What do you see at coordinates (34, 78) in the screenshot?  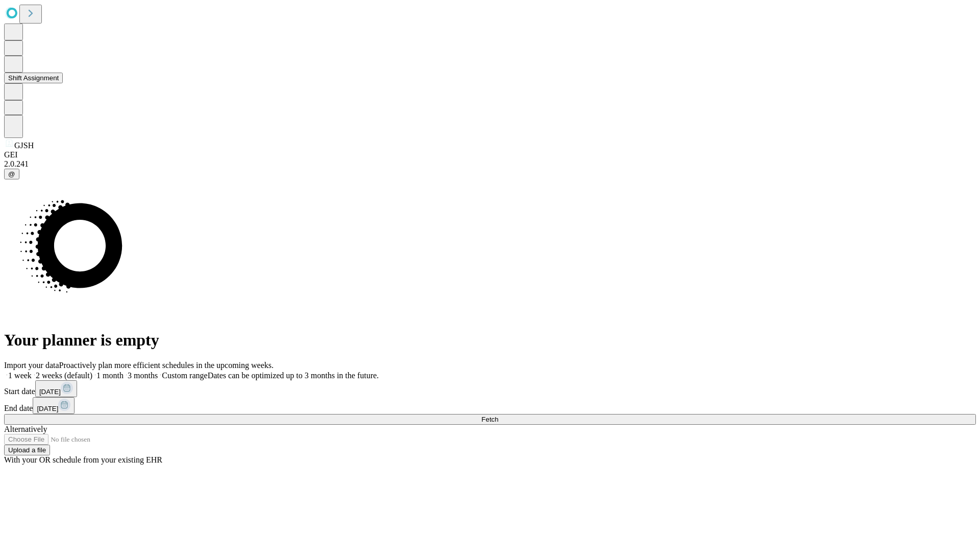 I see `button: Shift Assignment` at bounding box center [34, 78].